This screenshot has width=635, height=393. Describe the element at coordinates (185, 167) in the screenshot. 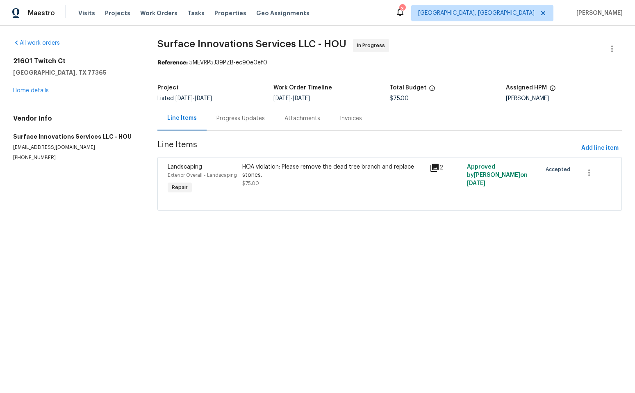

I see `span: Landscaping` at that location.